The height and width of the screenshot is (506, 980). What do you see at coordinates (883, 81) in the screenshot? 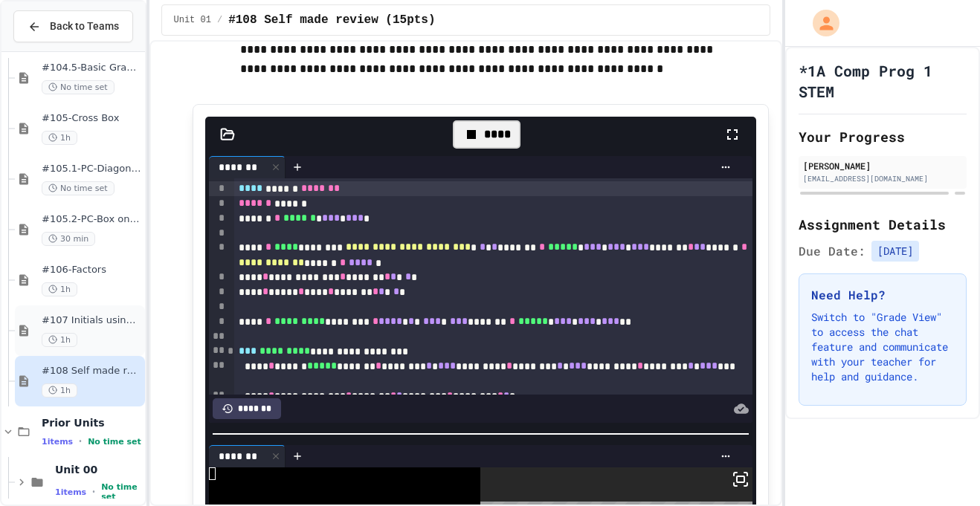
I see `h1: *1A Comp Prog 1 STEM` at bounding box center [883, 81].